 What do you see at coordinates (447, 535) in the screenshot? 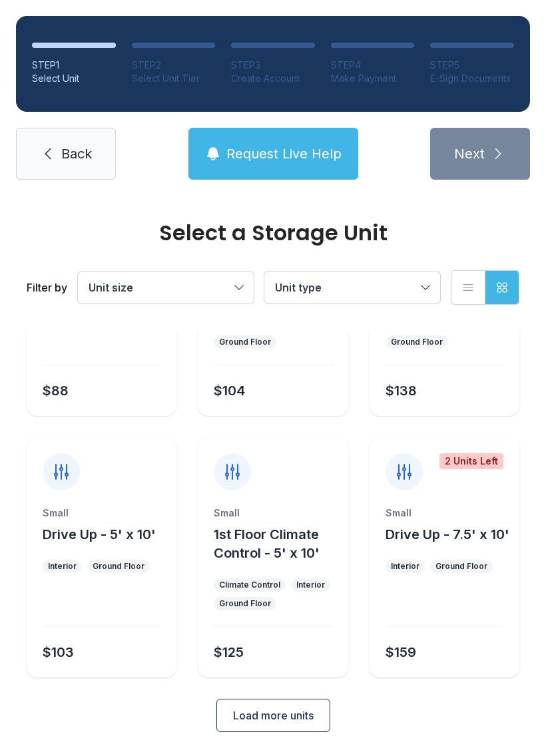
I see `button: Drive Up - 7.5' x 10'` at bounding box center [447, 535].